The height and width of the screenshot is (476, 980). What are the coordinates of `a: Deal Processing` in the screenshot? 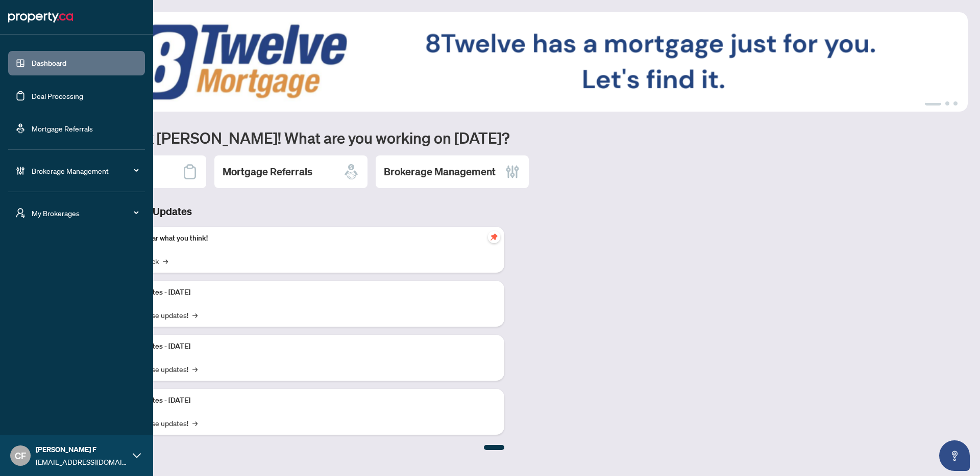 It's located at (57, 96).